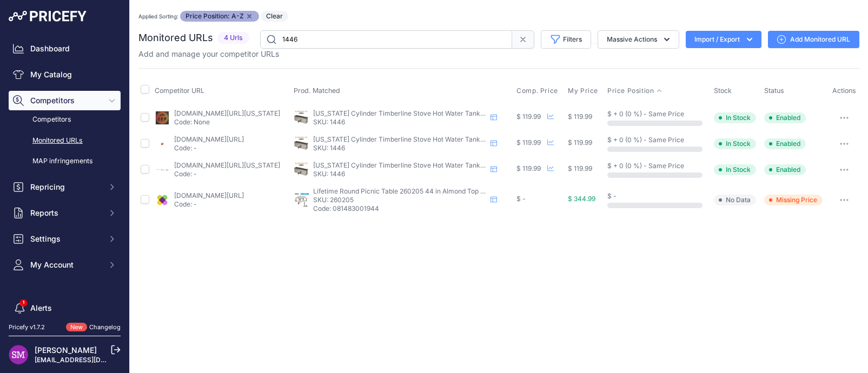 This screenshot has width=868, height=373. Describe the element at coordinates (64, 308) in the screenshot. I see `a: Alerts` at that location.